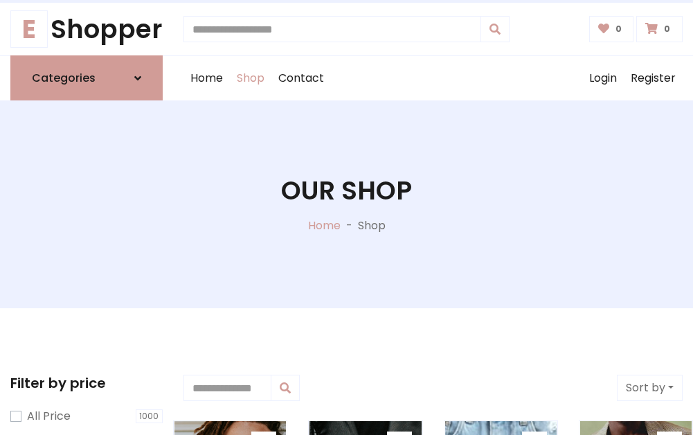  I want to click on button: Sort by, so click(650, 388).